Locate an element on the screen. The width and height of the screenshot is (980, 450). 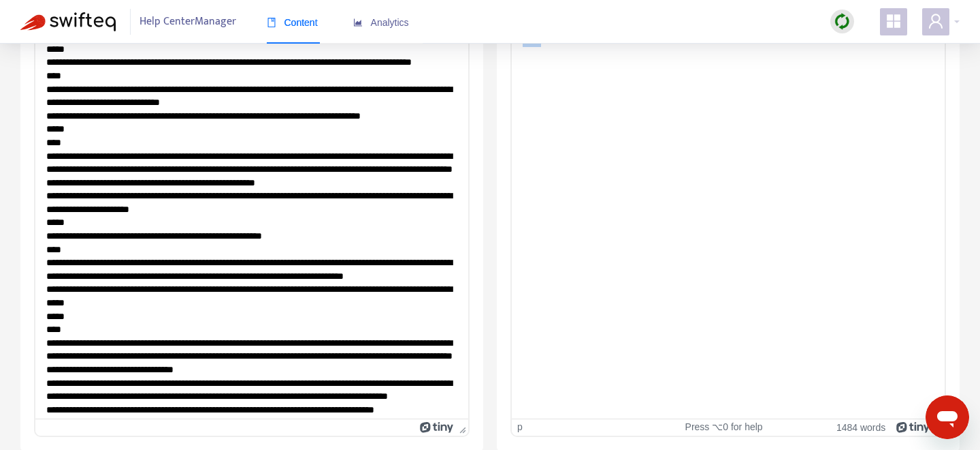
button: 1484 words is located at coordinates (861, 426).